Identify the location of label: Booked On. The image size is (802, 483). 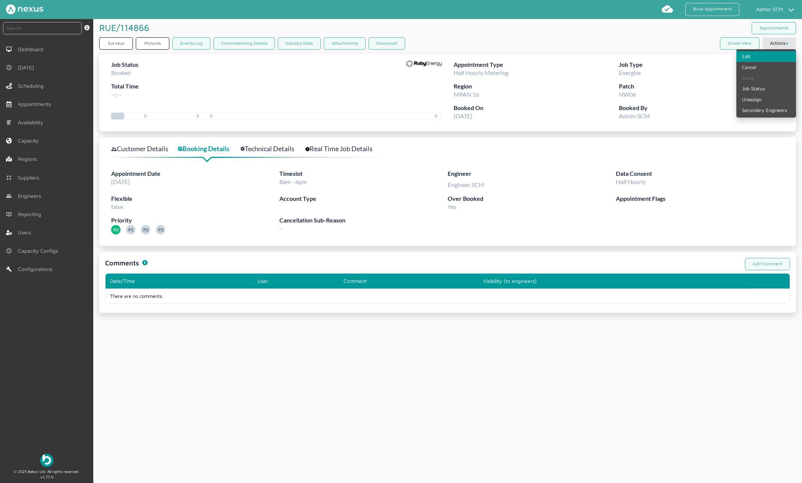
(536, 108).